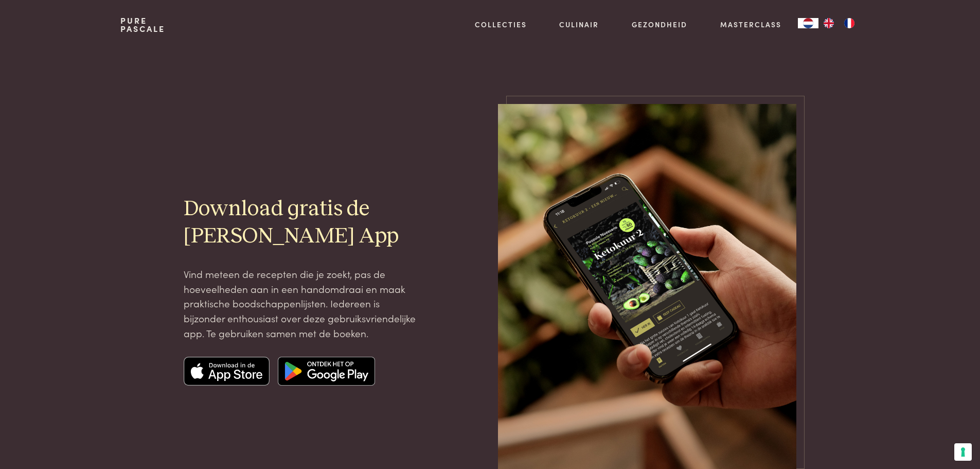 The image size is (980, 469). I want to click on a: Masterclass, so click(751, 24).